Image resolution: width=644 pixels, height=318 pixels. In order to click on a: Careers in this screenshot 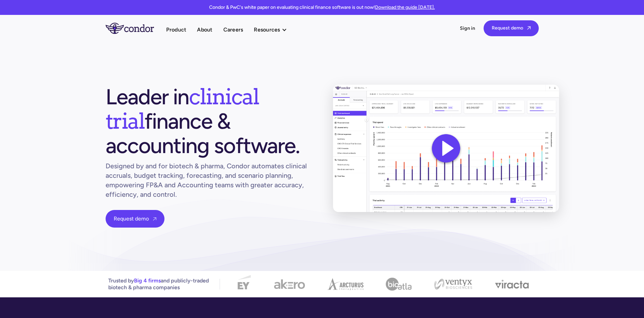, I will do `click(233, 29)`.